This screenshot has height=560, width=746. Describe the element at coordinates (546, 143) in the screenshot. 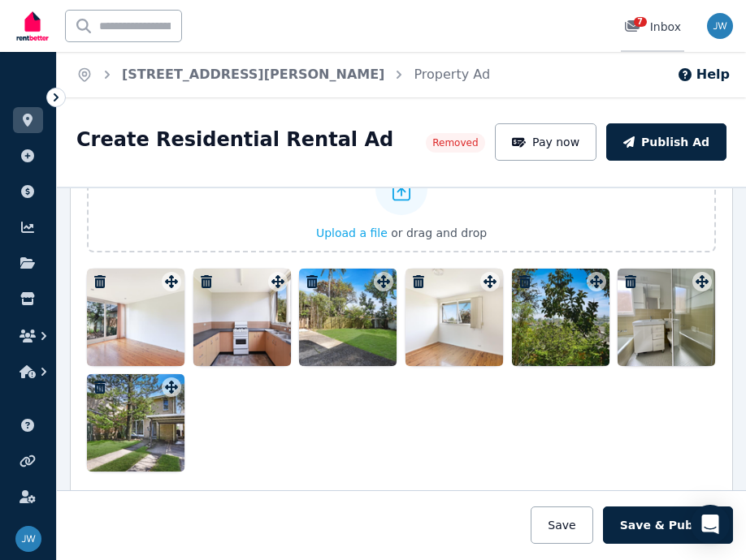

I see `button: Pay now` at that location.